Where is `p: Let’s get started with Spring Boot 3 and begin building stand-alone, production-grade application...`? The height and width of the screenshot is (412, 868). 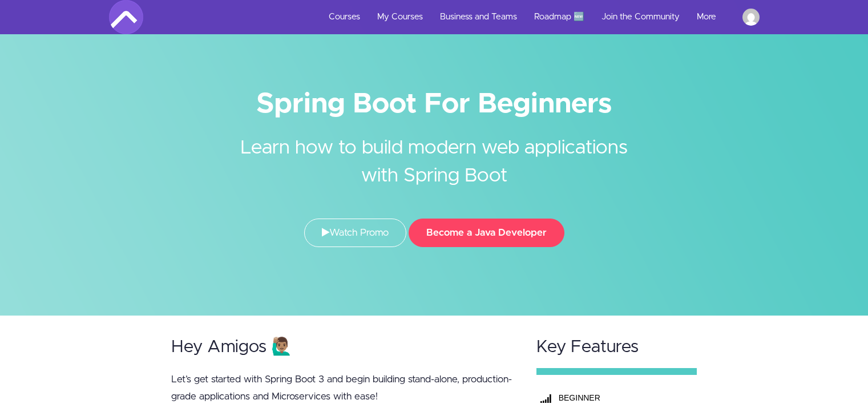 p: Let’s get started with Spring Boot 3 and begin building stand-alone, production-grade application... is located at coordinates (343, 388).